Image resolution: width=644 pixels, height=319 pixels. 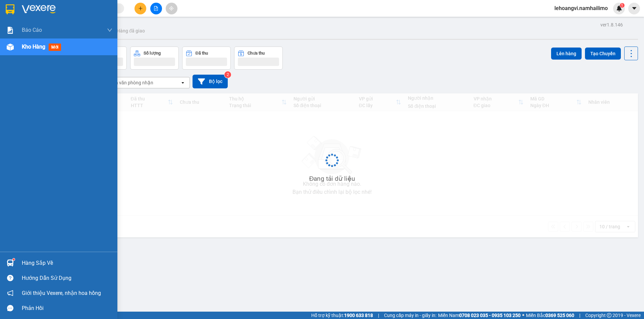 I want to click on span: Cung cấp máy in - giấy in:, so click(x=410, y=315).